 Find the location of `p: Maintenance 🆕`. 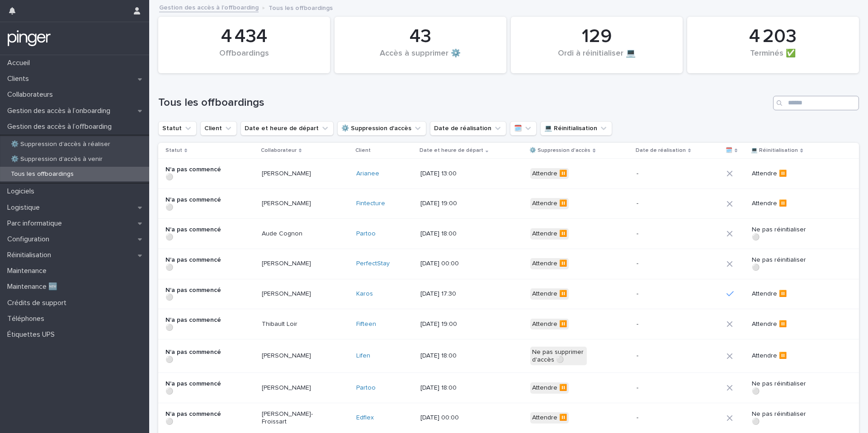

p: Maintenance 🆕 is located at coordinates (34, 286).